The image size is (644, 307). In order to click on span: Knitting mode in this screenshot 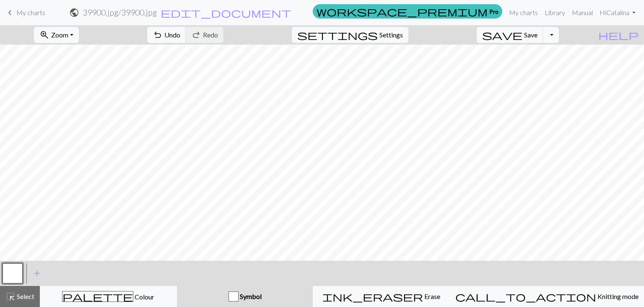, I will do `click(617, 296)`.